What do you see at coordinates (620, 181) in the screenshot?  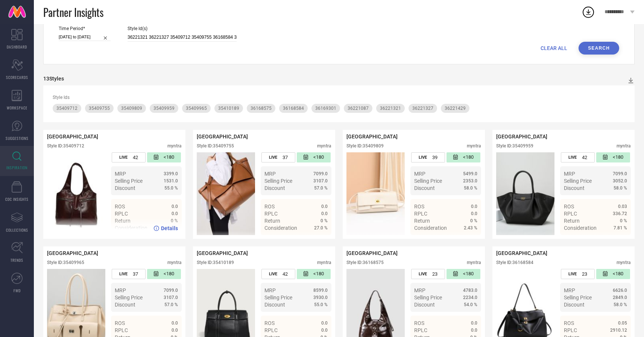 I see `span: 3052.0` at bounding box center [620, 181].